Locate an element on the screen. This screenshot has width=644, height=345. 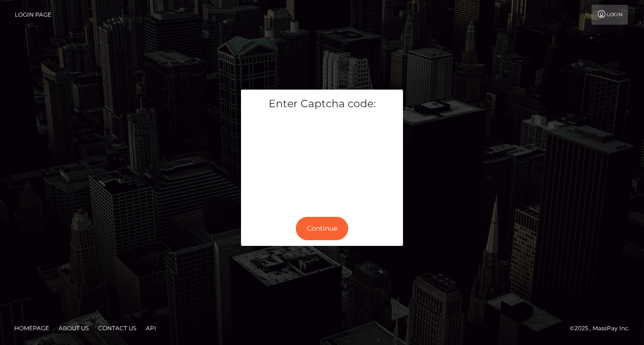
a: About Us is located at coordinates (73, 328).